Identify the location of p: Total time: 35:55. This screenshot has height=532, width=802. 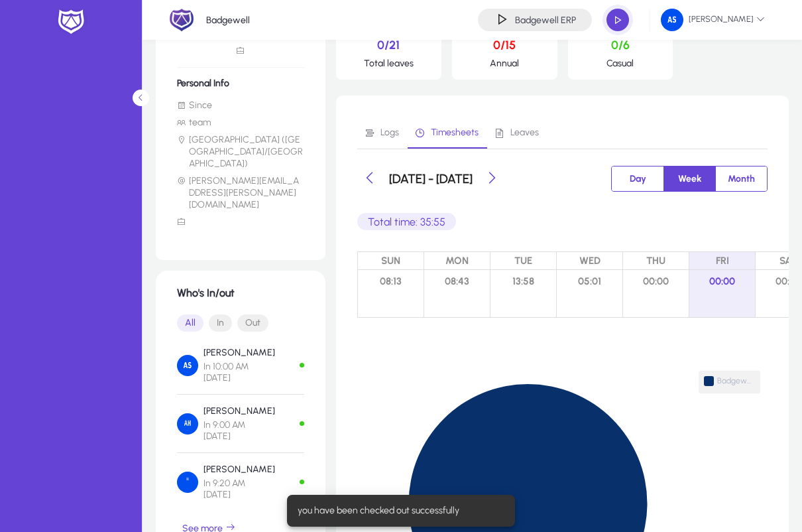
(407, 221).